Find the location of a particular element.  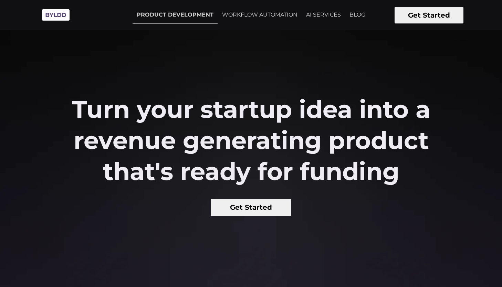

a: AI SERVICES is located at coordinates (324, 15).